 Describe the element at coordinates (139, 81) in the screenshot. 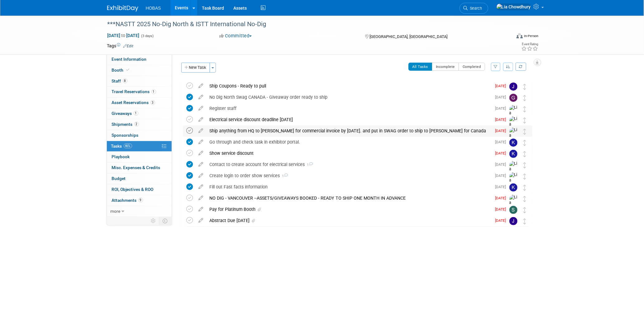

I see `a: Staff8` at that location.